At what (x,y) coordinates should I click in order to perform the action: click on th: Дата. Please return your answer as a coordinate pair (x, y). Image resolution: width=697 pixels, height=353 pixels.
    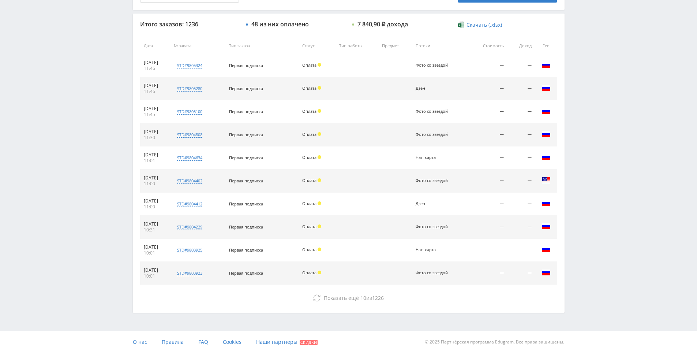
    Looking at the image, I should click on (155, 46).